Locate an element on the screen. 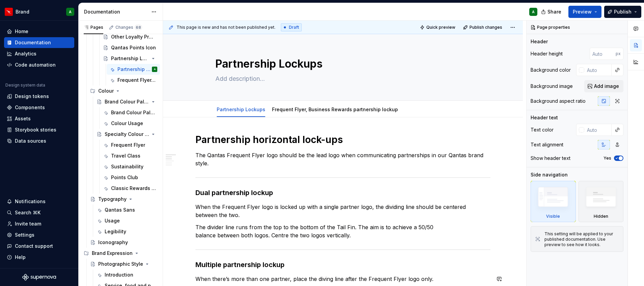 The height and width of the screenshot is (286, 644). span: Publish changes is located at coordinates (486, 28).